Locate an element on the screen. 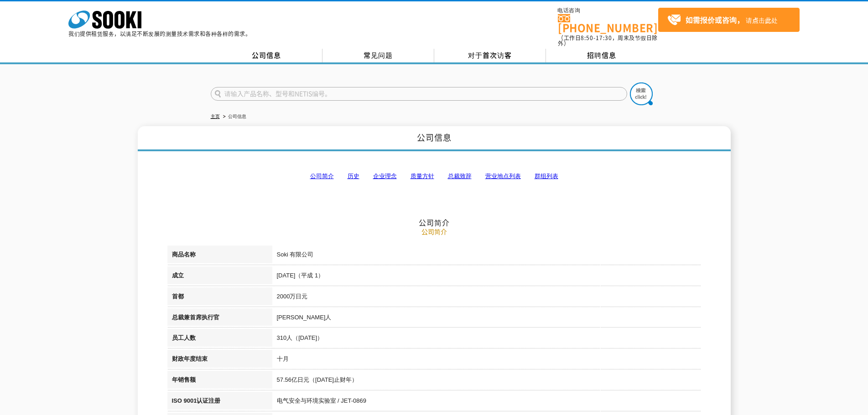  a: 常见问题 is located at coordinates (378, 56).